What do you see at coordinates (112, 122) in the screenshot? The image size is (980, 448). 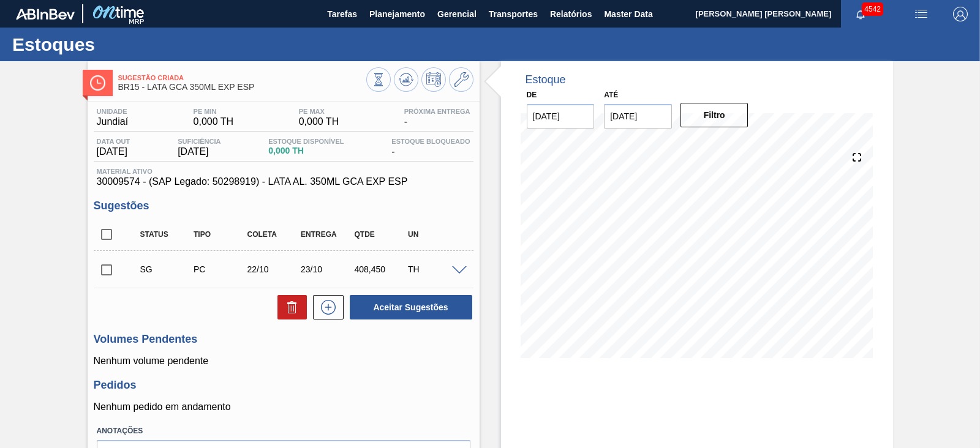 I see `span: Jundiaí` at bounding box center [112, 122].